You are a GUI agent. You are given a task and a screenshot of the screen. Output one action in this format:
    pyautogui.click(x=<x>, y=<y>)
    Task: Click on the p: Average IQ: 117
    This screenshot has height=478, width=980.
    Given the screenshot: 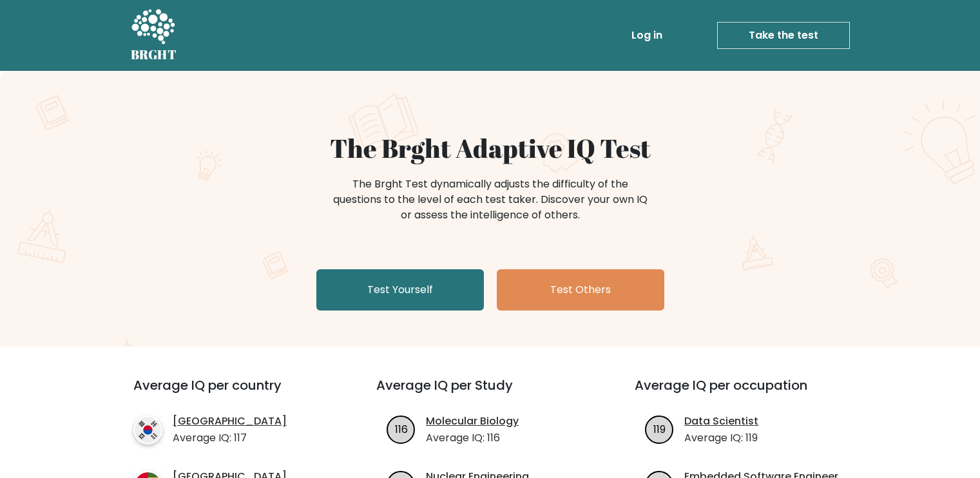 What is the action you would take?
    pyautogui.click(x=229, y=438)
    